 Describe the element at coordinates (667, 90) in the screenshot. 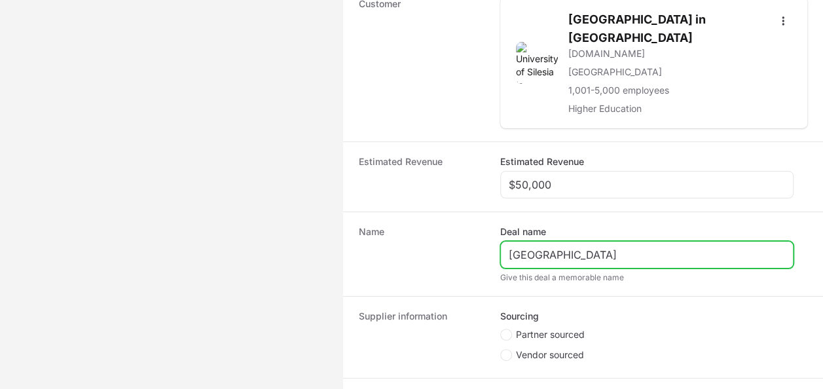

I see `p: 1,001-5,000 employees` at that location.